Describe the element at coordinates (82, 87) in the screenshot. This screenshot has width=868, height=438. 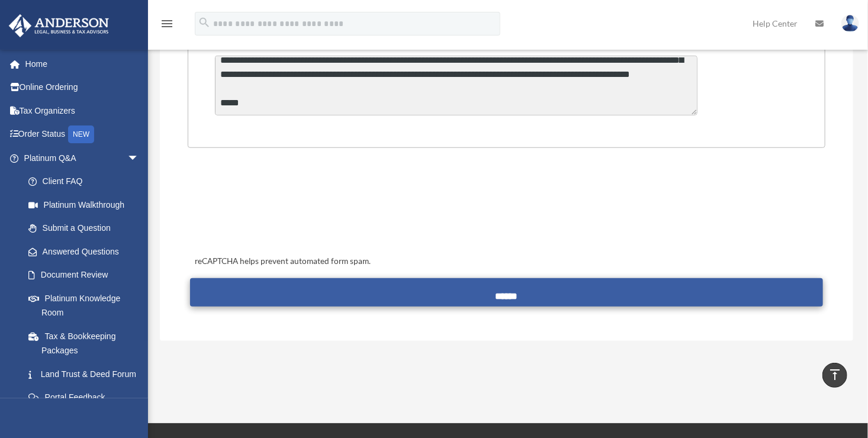
I see `a: Online Ordering` at that location.